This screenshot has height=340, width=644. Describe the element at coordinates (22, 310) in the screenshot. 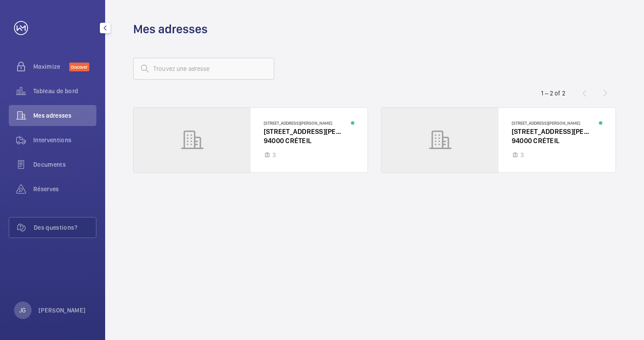

I see `p: JG` at that location.